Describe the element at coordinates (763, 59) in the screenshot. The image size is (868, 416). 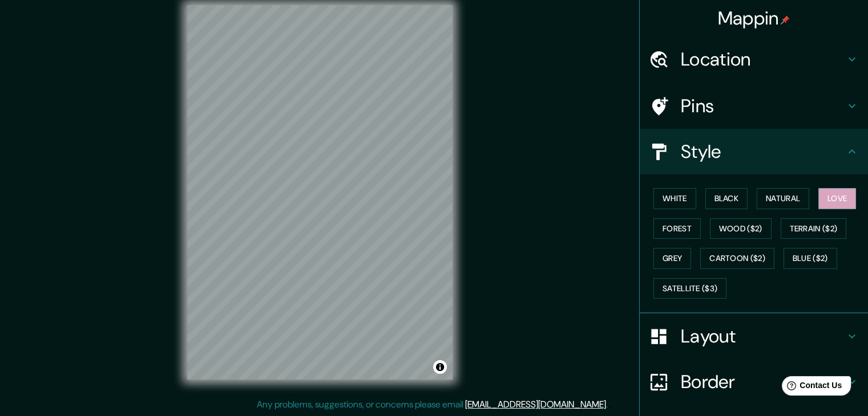
I see `h4: Location` at that location.